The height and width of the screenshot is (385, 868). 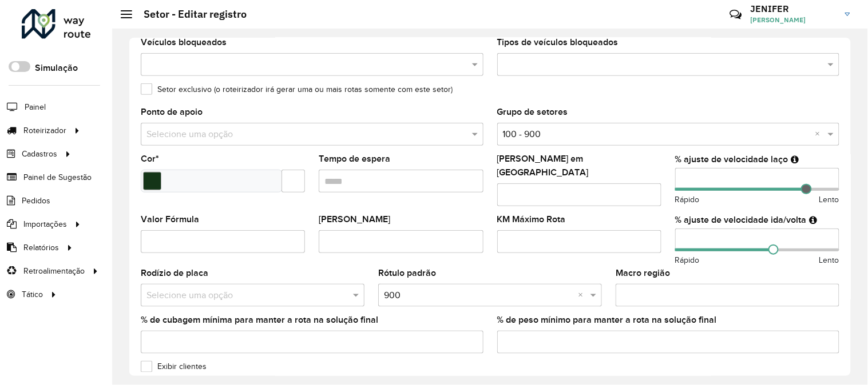 What do you see at coordinates (32, 294) in the screenshot?
I see `span: Tático` at bounding box center [32, 294].